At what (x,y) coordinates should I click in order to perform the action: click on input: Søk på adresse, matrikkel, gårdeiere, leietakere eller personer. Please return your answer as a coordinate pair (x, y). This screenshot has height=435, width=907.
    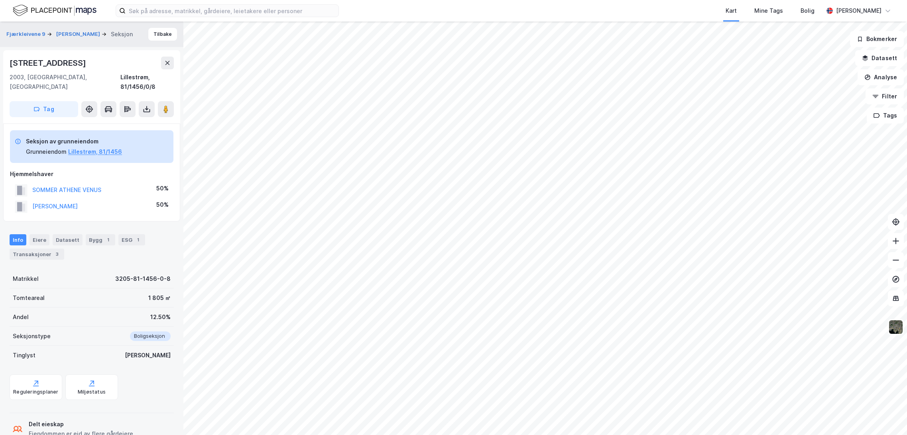
    Looking at the image, I should click on (232, 11).